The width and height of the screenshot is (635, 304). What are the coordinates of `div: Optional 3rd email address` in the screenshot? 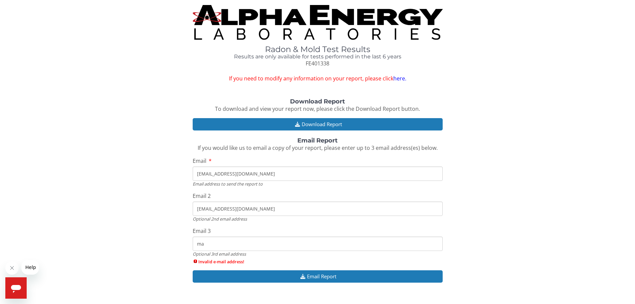 It's located at (318, 254).